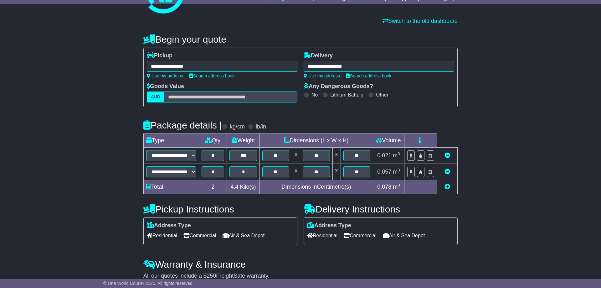  Describe the element at coordinates (316, 187) in the screenshot. I see `td: Dimensions in Centimetre(s)` at that location.